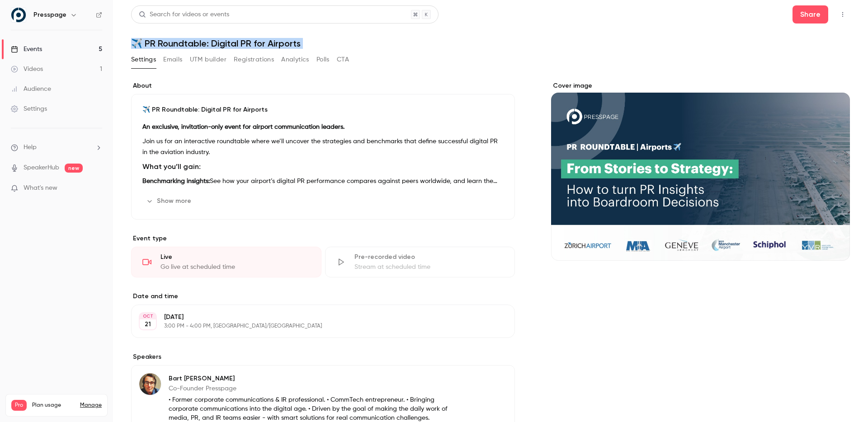 This screenshot has width=868, height=422. What do you see at coordinates (810, 14) in the screenshot?
I see `button: Share` at bounding box center [810, 14].